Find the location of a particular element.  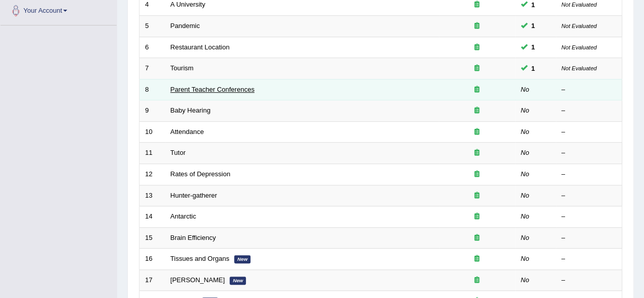

a: Attendance is located at coordinates (188, 132).